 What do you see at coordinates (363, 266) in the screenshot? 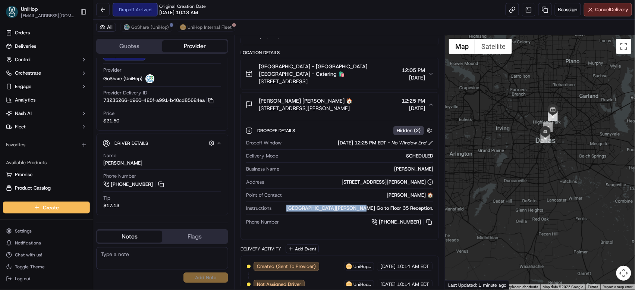
I see `span: UniHop Internal Fleet` at bounding box center [363, 266].